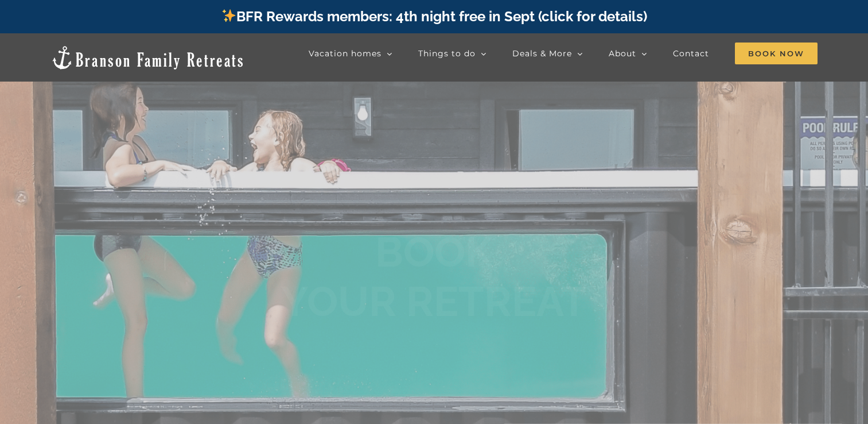  I want to click on a: About, so click(628, 53).